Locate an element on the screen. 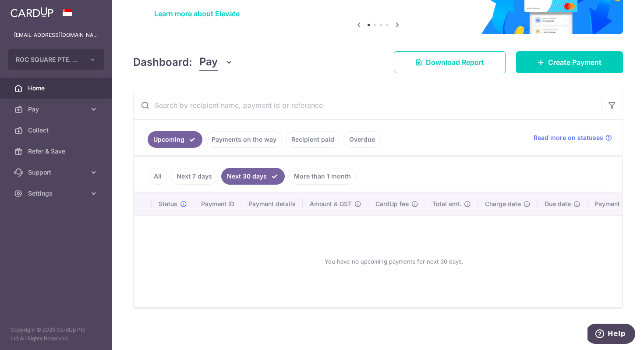  th: Payment details is located at coordinates (272, 203).